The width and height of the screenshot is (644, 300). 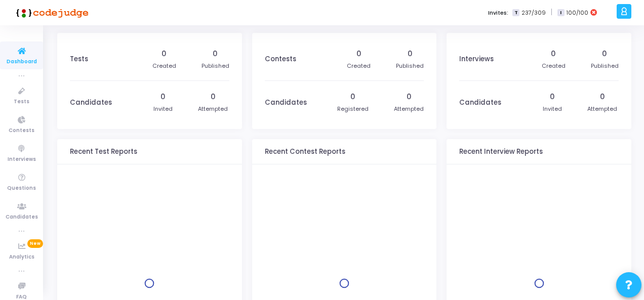 What do you see at coordinates (476, 60) in the screenshot?
I see `h3: Interviews` at bounding box center [476, 60].